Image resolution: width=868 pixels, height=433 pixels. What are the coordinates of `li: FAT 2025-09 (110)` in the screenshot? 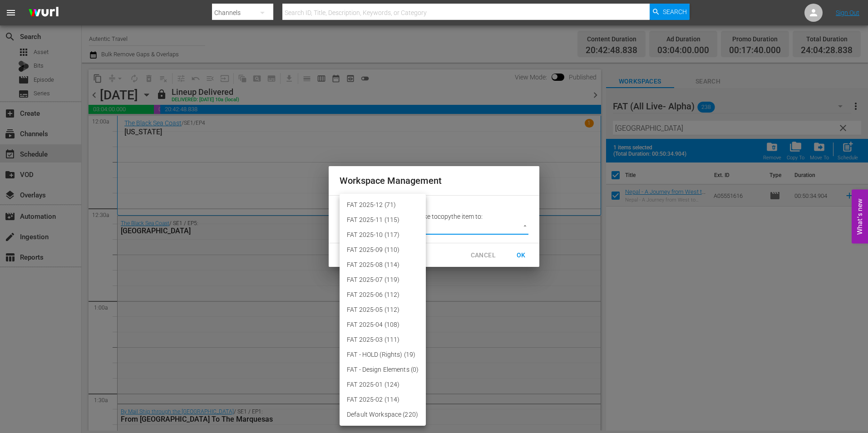 It's located at (383, 249).